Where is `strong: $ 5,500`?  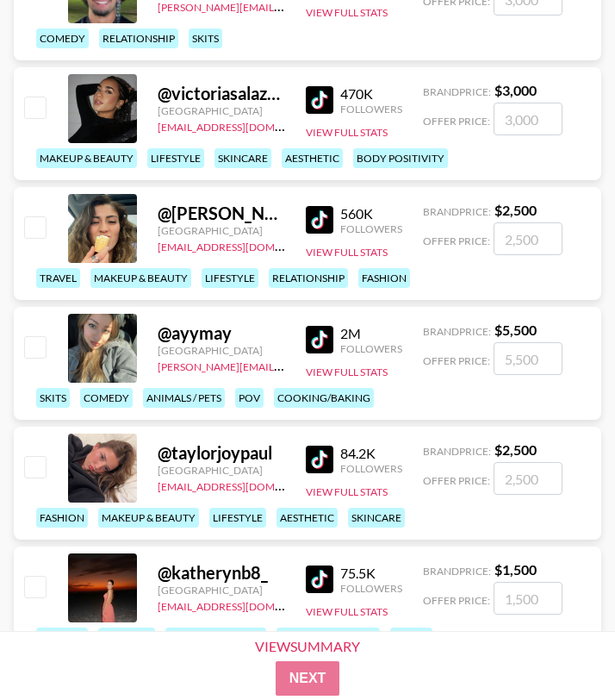
strong: $ 5,500 is located at coordinates (515, 329).